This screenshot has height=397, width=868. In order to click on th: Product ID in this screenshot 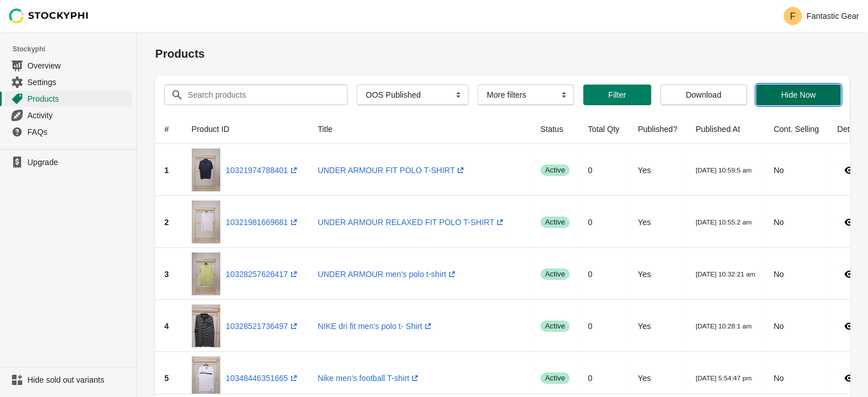, I will do `click(245, 129)`.